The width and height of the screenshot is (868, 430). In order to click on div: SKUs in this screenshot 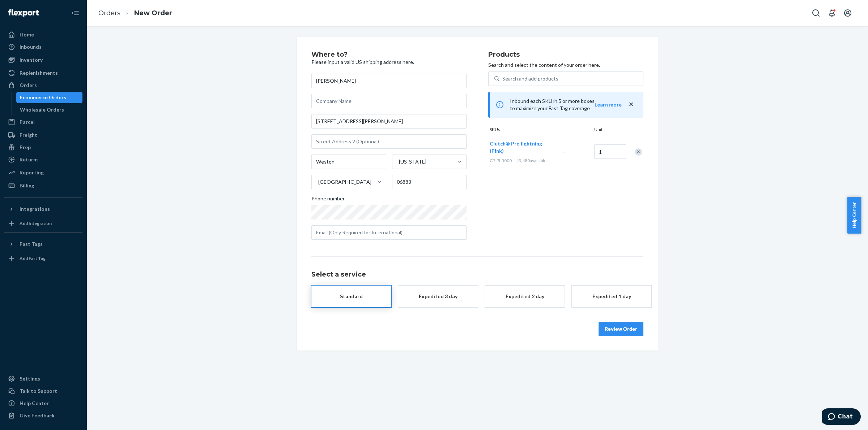, I will do `click(540, 130)`.